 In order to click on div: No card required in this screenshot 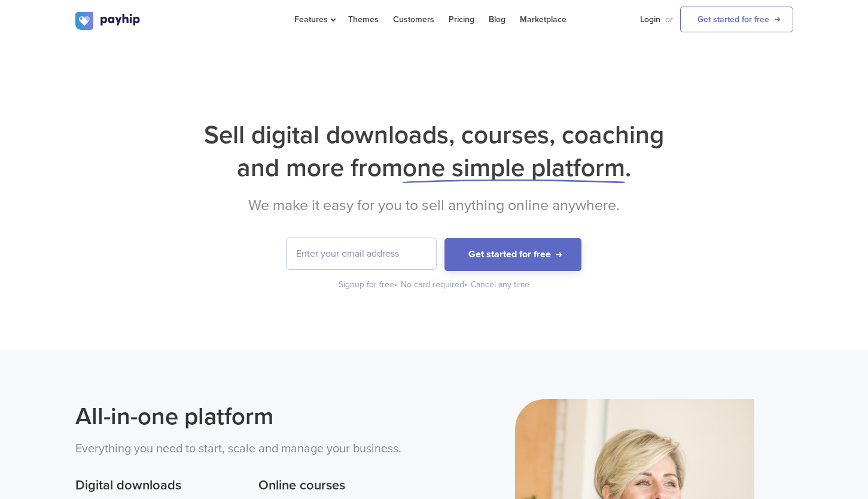, I will do `click(434, 285)`.